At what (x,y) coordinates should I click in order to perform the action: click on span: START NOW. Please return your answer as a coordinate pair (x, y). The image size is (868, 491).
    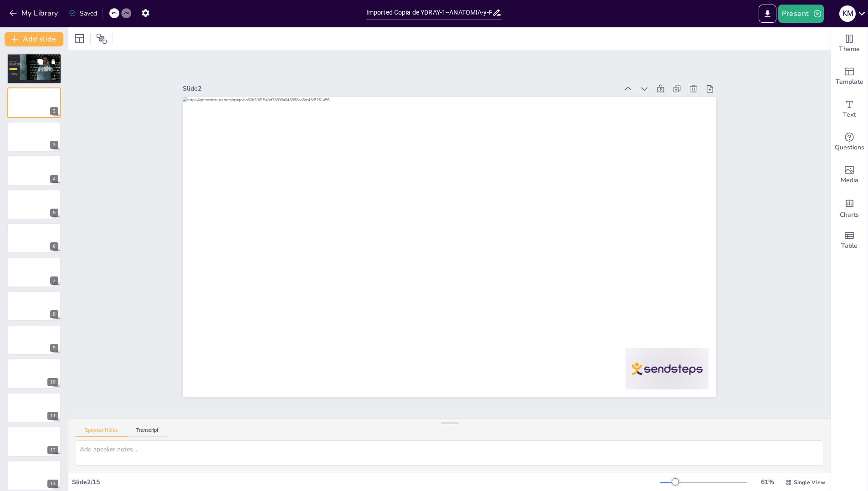
    Looking at the image, I should click on (13, 69).